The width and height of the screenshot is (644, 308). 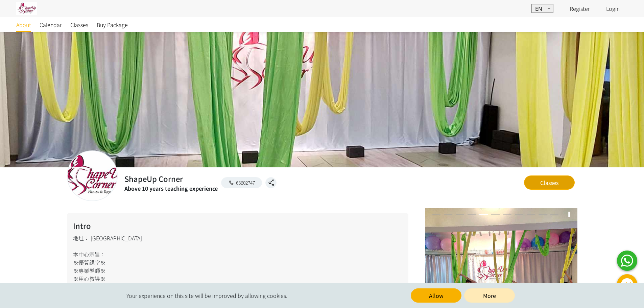 I want to click on span: Classes, so click(x=79, y=25).